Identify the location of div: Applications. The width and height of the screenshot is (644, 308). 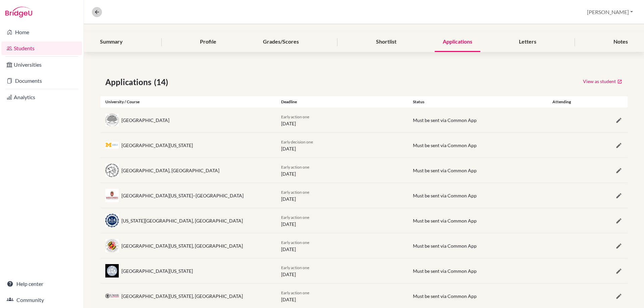
(457, 42).